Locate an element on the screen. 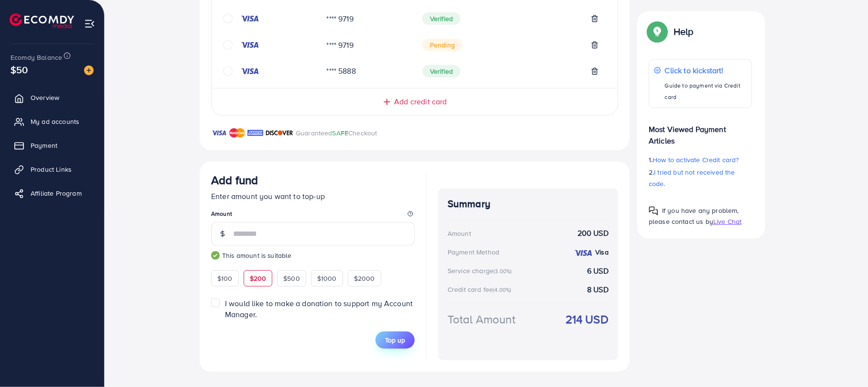 This screenshot has width=868, height=387. span: Affiliate Program is located at coordinates (56, 193).